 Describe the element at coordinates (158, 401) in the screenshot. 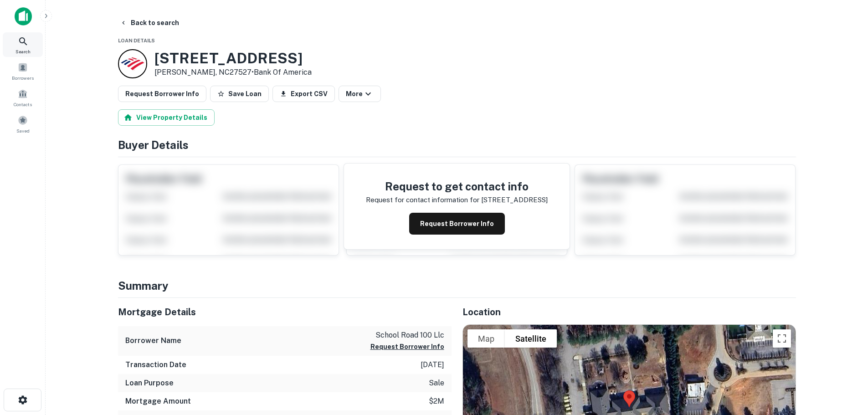

I see `h6: Mortgage Amount` at that location.